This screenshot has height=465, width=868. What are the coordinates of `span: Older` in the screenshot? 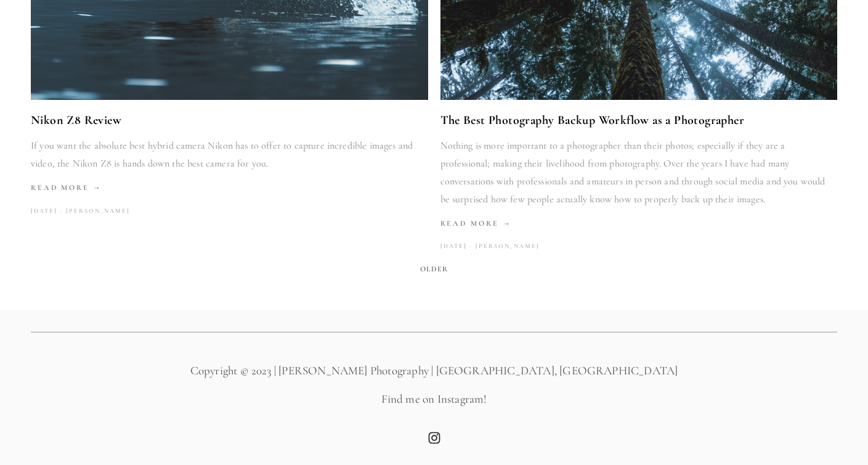 It's located at (434, 269).